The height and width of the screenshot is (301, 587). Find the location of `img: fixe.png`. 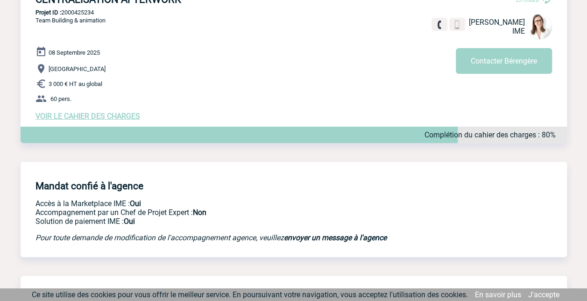

img: fixe.png is located at coordinates (439, 25).